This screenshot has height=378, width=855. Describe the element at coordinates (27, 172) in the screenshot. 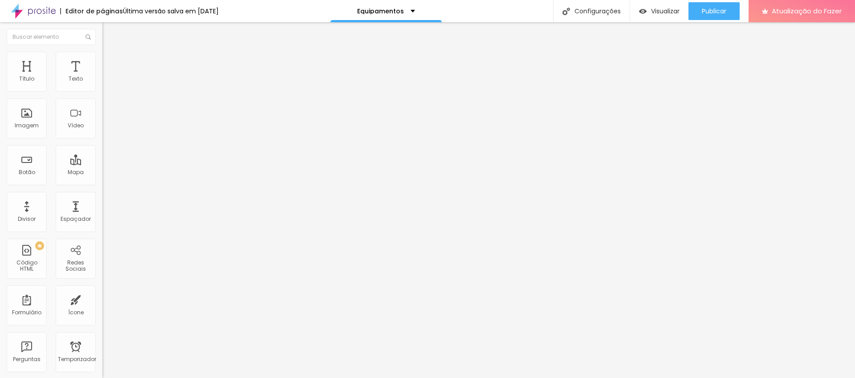

I see `font: Botão` at that location.